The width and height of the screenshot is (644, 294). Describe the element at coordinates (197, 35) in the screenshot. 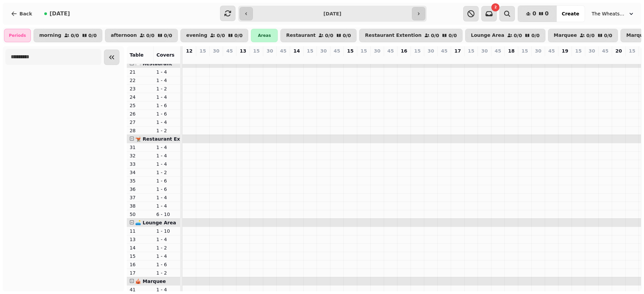

I see `p: evening` at that location.